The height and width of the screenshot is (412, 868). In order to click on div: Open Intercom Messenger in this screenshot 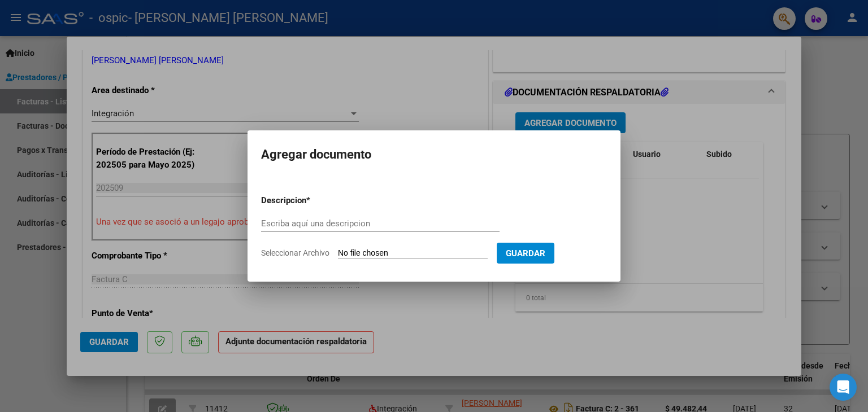, I will do `click(843, 387)`.